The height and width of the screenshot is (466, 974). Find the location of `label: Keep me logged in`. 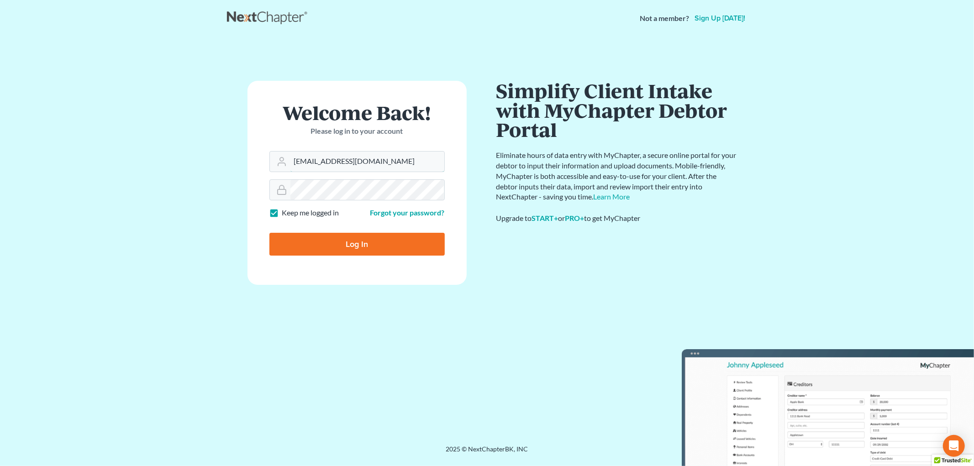

label: Keep me logged in is located at coordinates (310, 213).